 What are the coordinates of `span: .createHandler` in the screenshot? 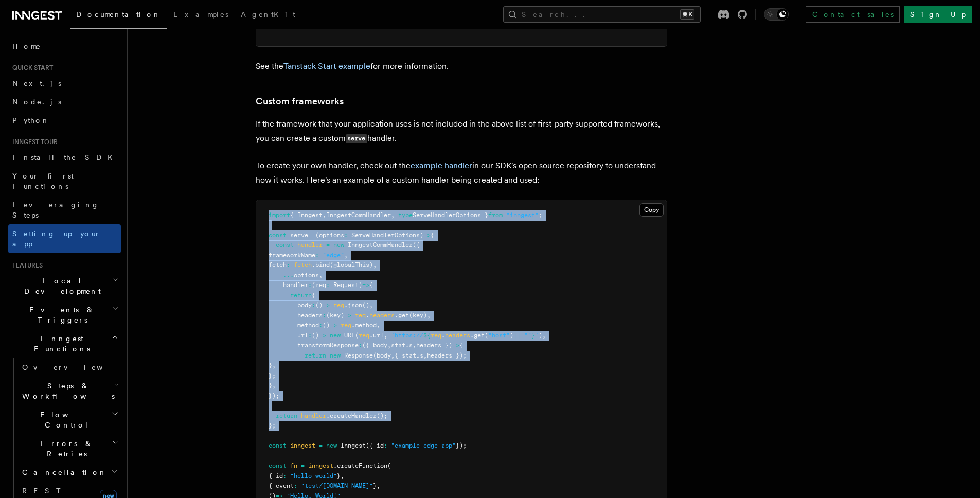 It's located at (352, 416).